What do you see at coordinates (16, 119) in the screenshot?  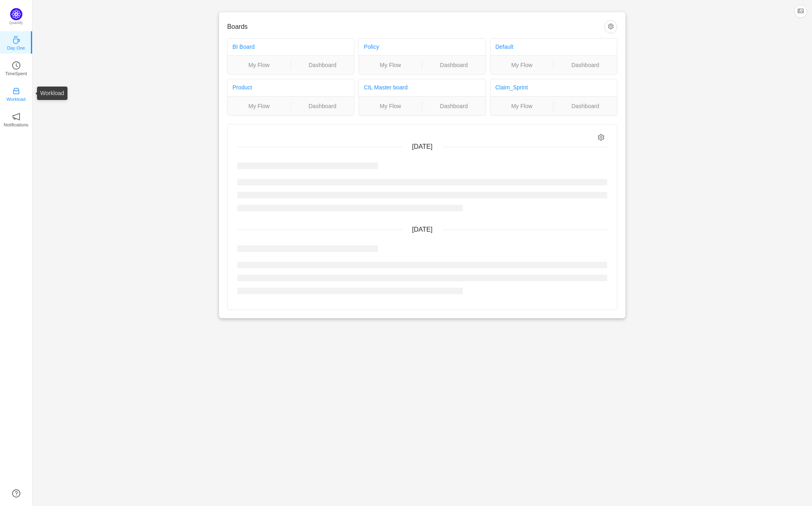 I see `a: icon: notificationNotifications` at bounding box center [16, 119].